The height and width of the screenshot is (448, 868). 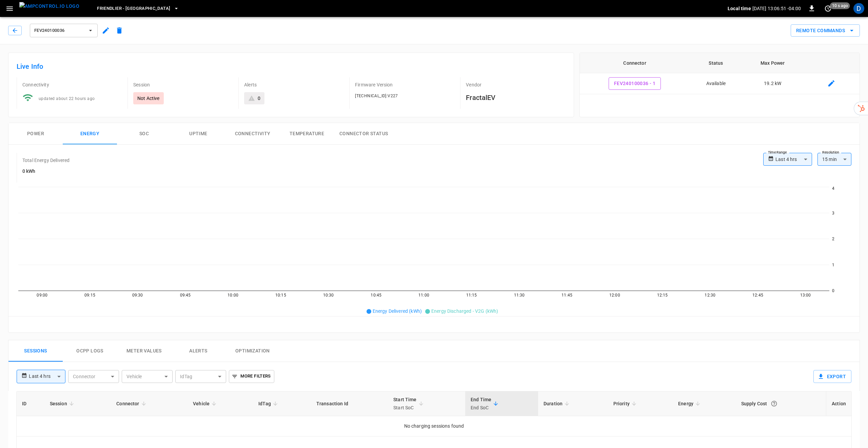 What do you see at coordinates (252, 351) in the screenshot?
I see `button: Optimization` at bounding box center [252, 351].